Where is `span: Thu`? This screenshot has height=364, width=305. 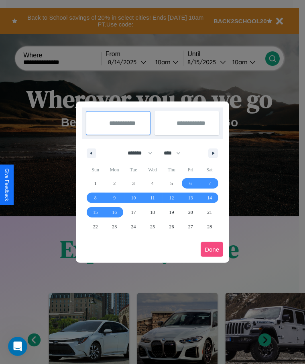
span: Thu is located at coordinates (171, 170).